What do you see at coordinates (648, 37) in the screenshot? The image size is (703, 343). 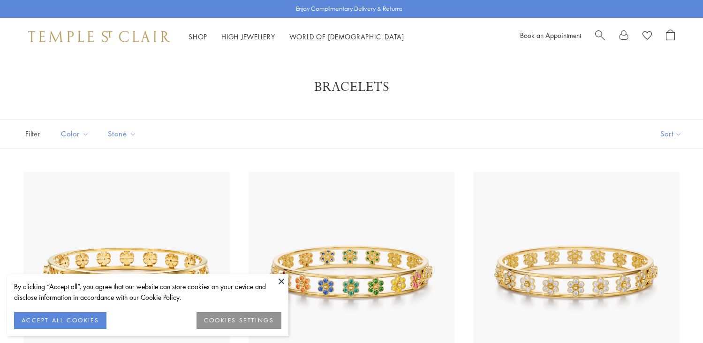 I see `a: View Wishlist` at bounding box center [648, 37].